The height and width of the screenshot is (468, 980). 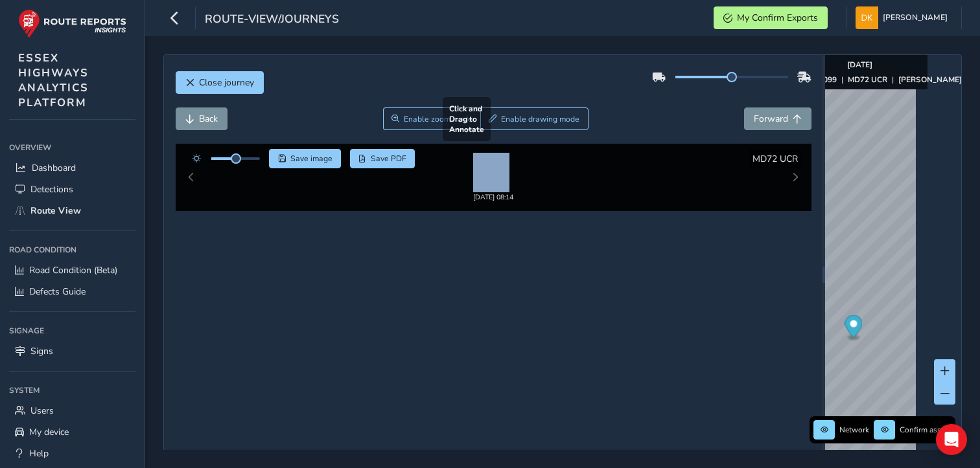 I want to click on span: Enable drawing mode, so click(x=540, y=119).